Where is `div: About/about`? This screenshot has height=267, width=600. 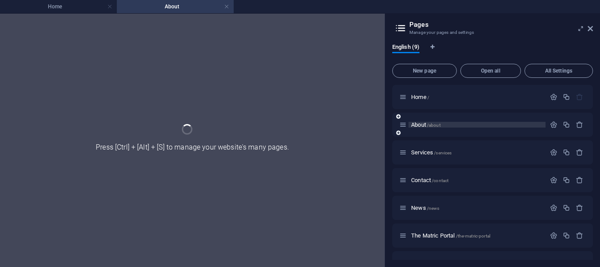 div: About/about is located at coordinates (477, 124).